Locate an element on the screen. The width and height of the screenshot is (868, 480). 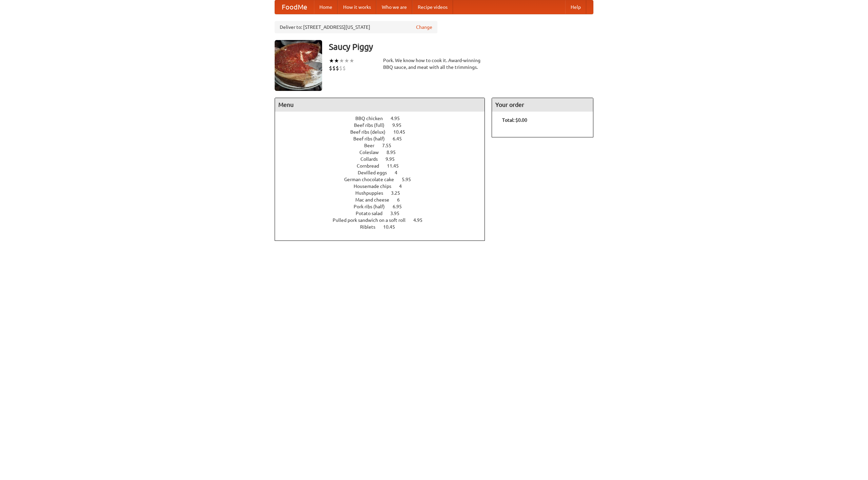
a: Cornbread 11.45 is located at coordinates (384, 165).